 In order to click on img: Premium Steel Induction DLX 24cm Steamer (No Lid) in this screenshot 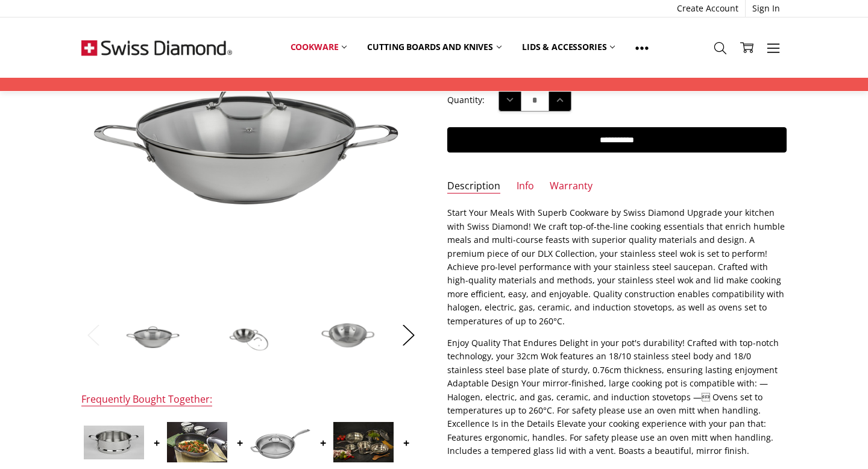, I will do `click(114, 442)`.